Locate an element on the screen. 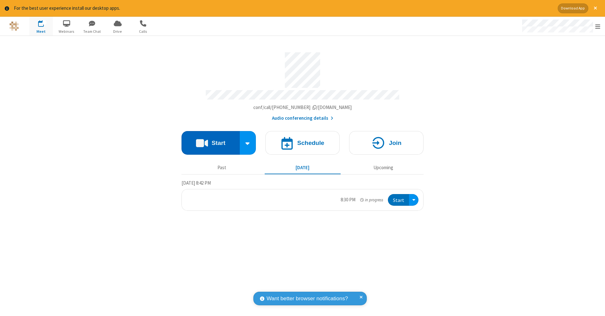  img: QA Selenium DO NOT DELETE OR CHANGE is located at coordinates (14, 26).